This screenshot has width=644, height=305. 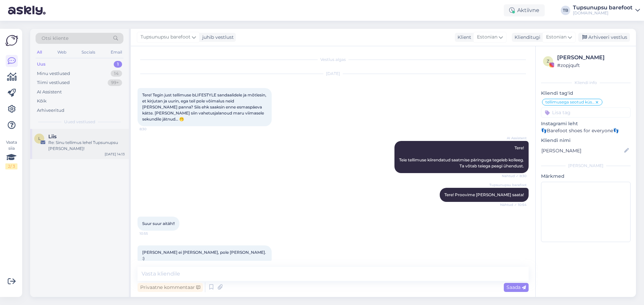 I want to click on div: All, so click(x=39, y=52).